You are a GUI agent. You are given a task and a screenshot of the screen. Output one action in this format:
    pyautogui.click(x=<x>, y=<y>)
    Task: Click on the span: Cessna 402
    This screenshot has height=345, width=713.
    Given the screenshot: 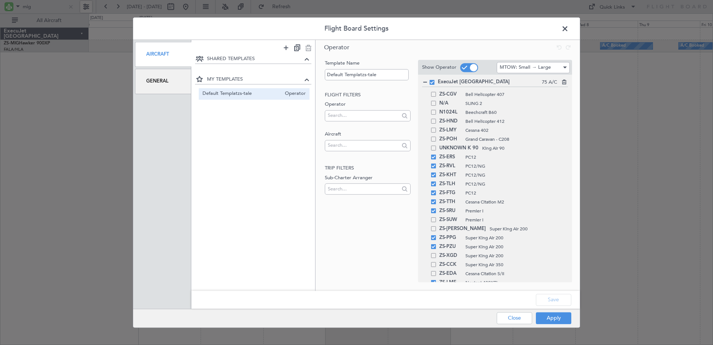 What is the action you would take?
    pyautogui.click(x=517, y=130)
    